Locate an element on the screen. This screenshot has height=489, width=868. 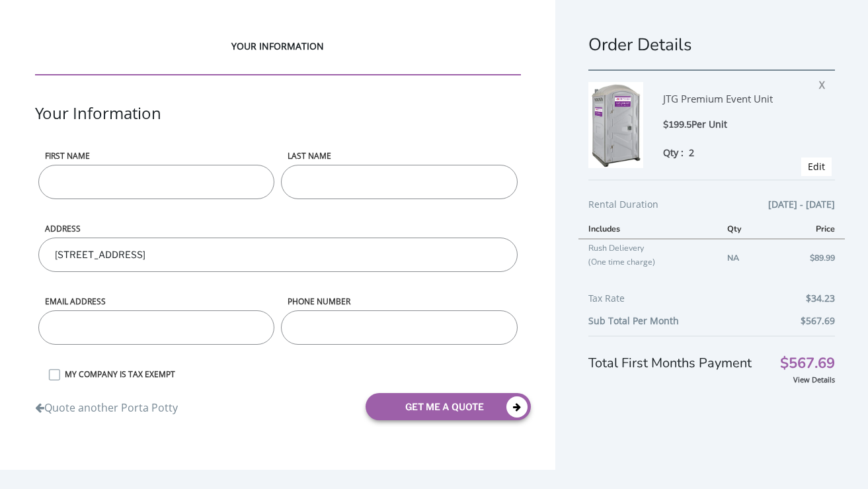
th: Includes is located at coordinates (647, 229).